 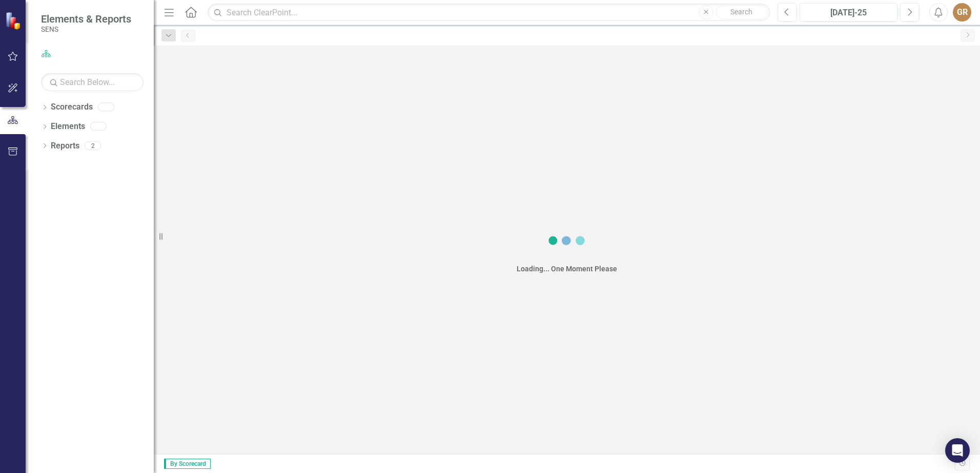 I want to click on div: GR, so click(x=962, y=13).